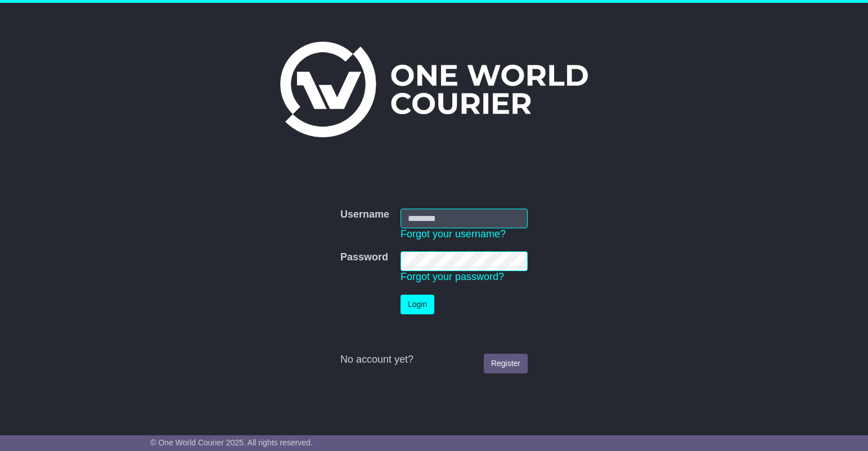 The image size is (868, 451). I want to click on button: Login, so click(418, 304).